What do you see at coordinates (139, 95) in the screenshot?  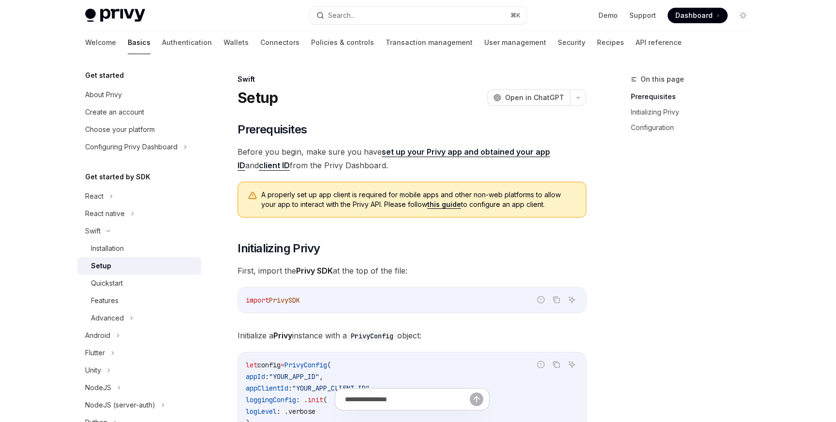 I see `a: About Privy` at bounding box center [139, 95].